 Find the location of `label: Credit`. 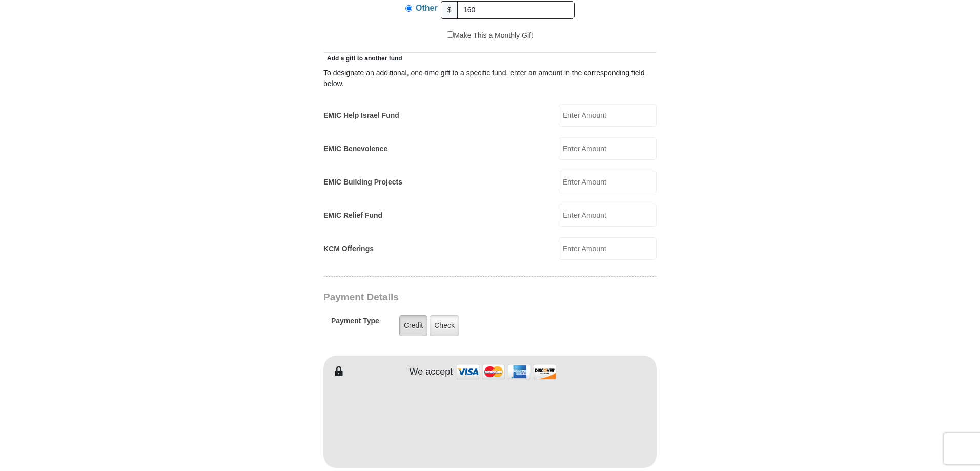

label: Credit is located at coordinates (413, 326).